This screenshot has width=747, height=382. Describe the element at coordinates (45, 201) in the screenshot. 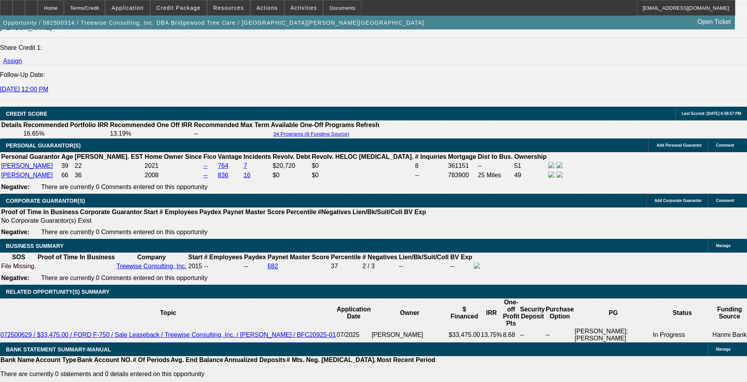

I see `span: CORPORATE GUARANTOR(S)` at that location.